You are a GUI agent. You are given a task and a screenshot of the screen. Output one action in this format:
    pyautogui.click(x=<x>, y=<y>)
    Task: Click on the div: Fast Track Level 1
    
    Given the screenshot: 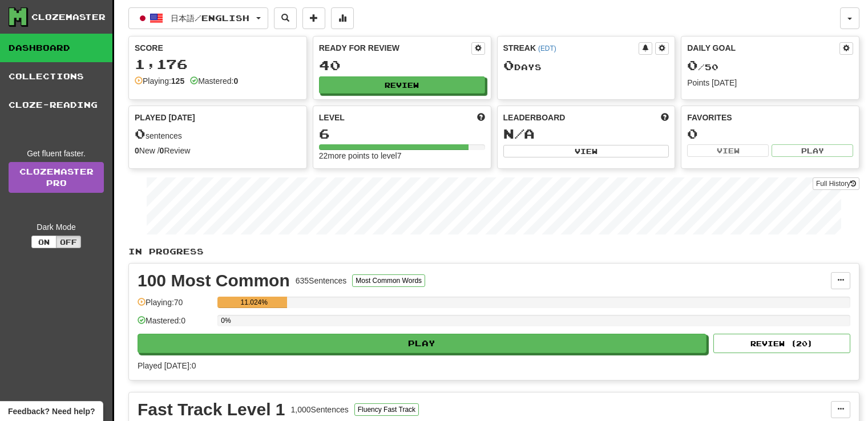 What is the action you would take?
    pyautogui.click(x=211, y=410)
    